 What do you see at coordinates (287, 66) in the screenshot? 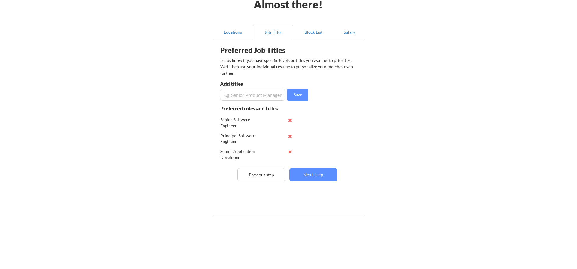
I see `div: Let us know if you have specific levels or titles you want us to prioritize. We’ll then use your ...` at bounding box center [287, 66].